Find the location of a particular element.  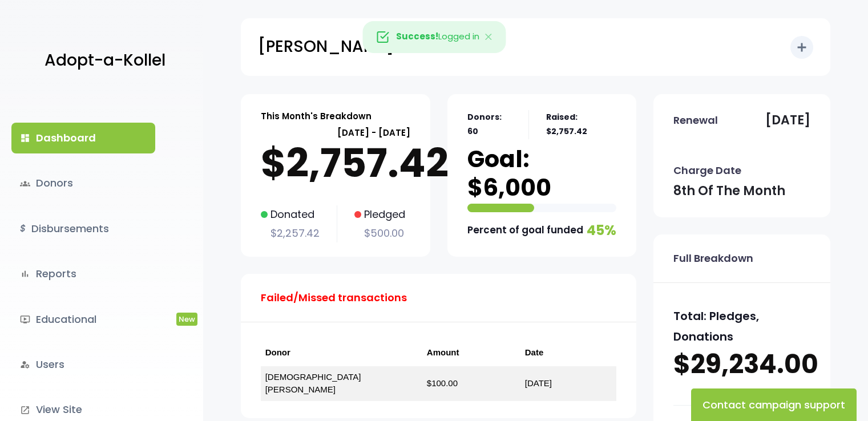

p: 45% is located at coordinates (601, 230).